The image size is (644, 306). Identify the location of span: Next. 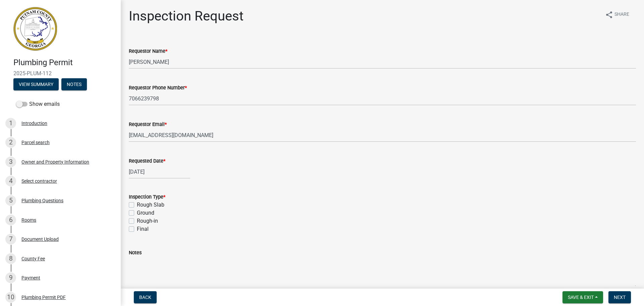
(619, 297).